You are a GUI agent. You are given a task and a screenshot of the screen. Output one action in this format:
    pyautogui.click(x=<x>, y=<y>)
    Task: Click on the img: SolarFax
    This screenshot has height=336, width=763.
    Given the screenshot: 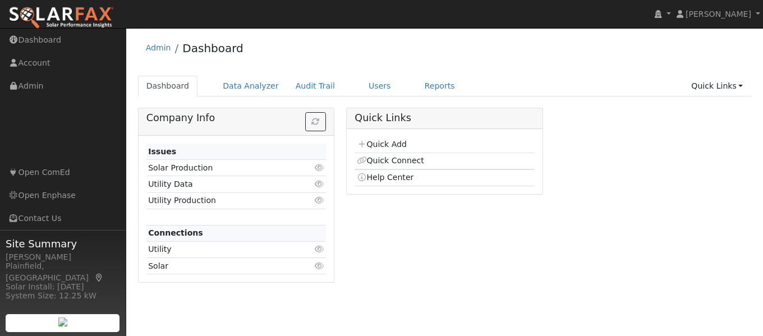 What is the action you would take?
    pyautogui.click(x=61, y=18)
    